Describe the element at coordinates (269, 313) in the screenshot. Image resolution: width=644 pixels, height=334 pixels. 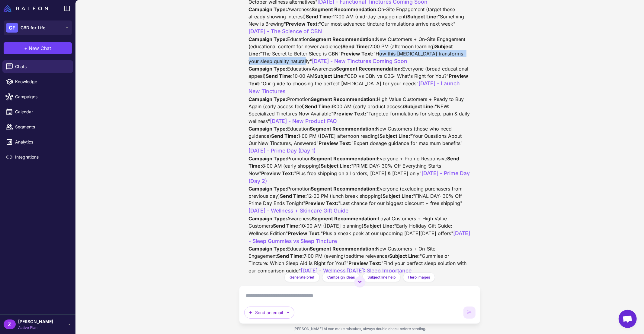
I see `button: Send an email` at that location.